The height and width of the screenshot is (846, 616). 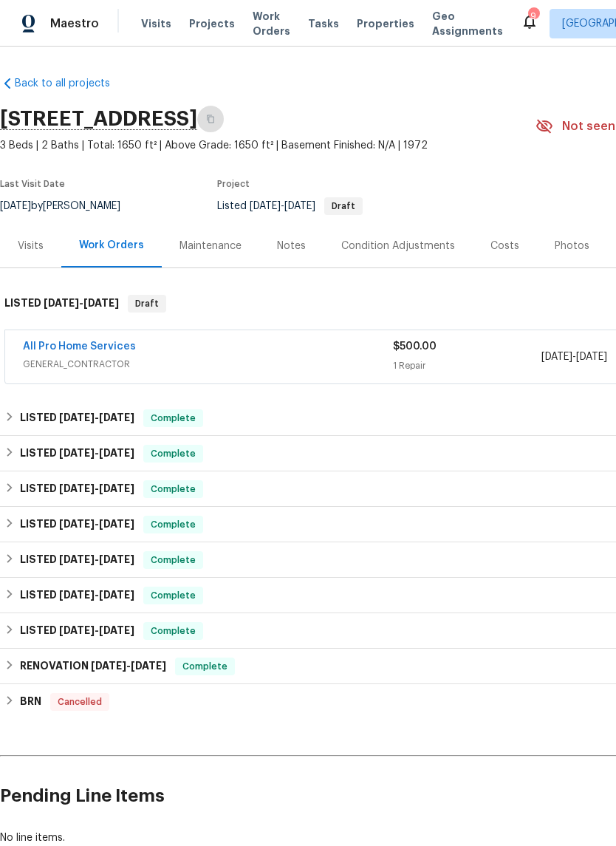 I want to click on a: All Pro Home Services, so click(x=79, y=347).